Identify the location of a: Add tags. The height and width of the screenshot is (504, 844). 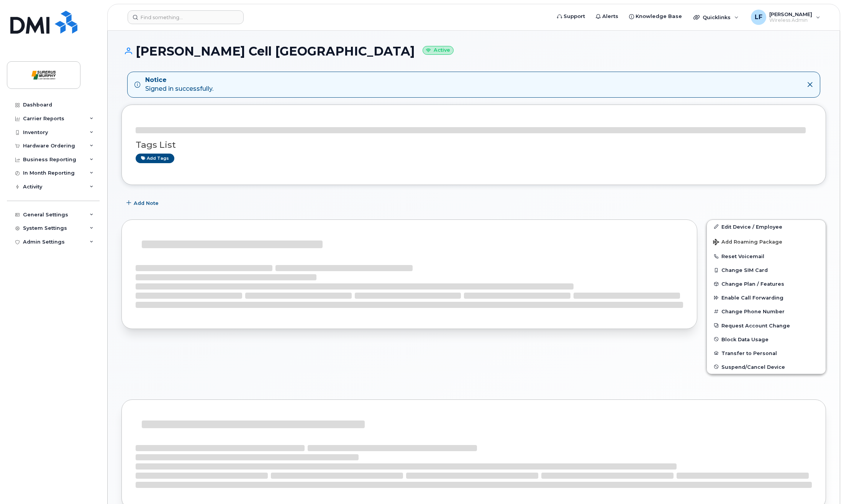
(155, 158).